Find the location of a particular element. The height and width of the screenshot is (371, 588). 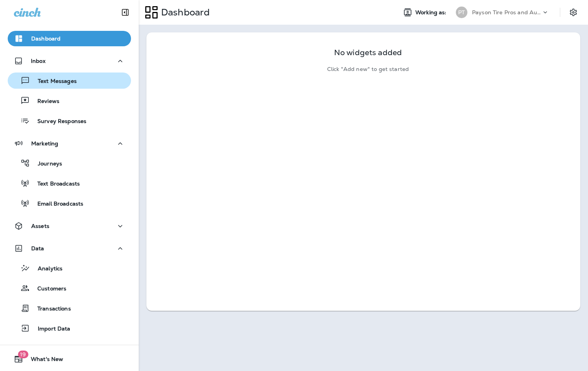

p: Inbox is located at coordinates (38, 61).